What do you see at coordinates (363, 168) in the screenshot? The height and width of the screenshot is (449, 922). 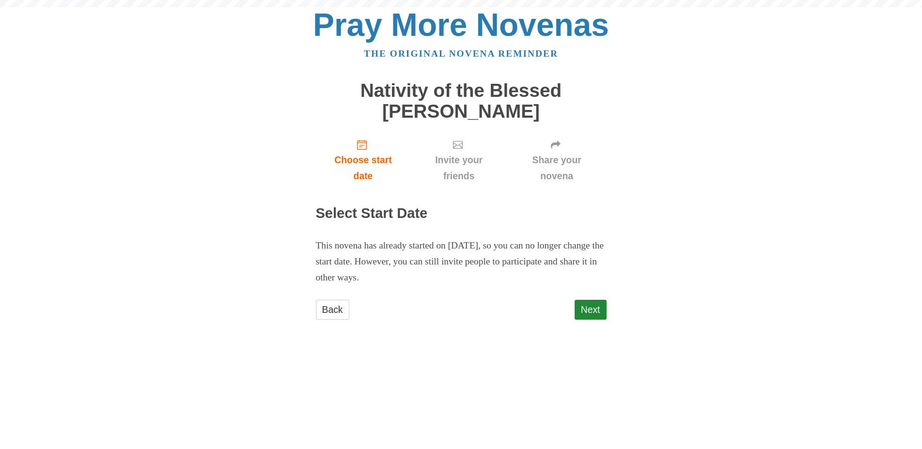 I see `span: Choose start date` at bounding box center [363, 168].